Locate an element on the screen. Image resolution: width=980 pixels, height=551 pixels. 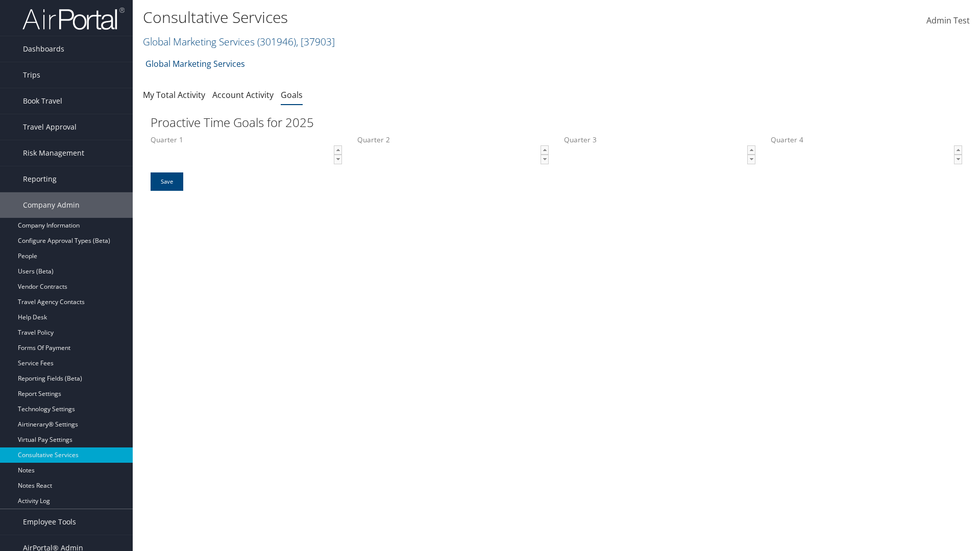
span: Travel Approval is located at coordinates (50, 127).